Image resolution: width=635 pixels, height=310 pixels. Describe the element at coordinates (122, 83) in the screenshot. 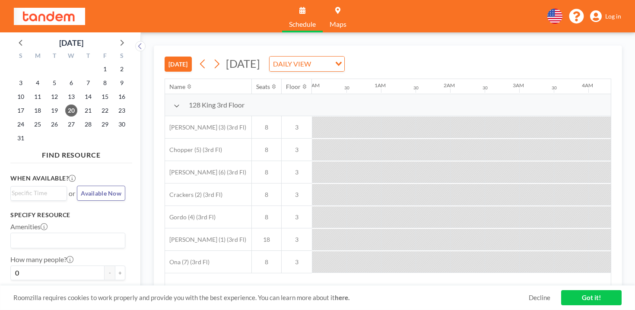

I see `span: Saturday, August 9, 2025` at that location.